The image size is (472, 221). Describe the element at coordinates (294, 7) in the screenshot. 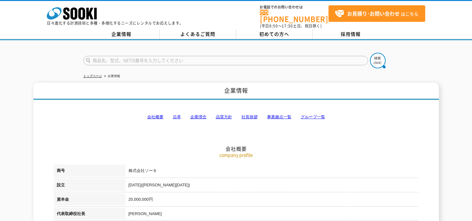

I see `span: お電話でのお問い合わせは` at that location.